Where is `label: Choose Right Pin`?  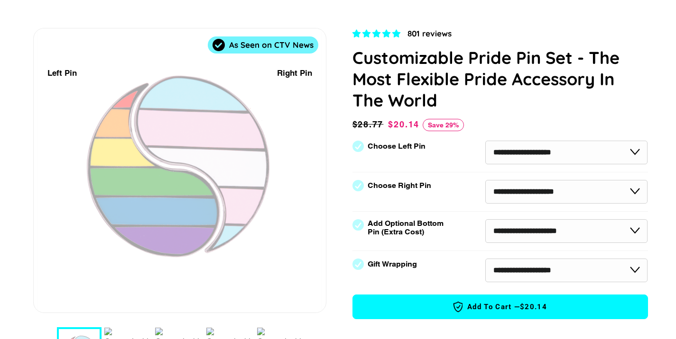
label: Choose Right Pin is located at coordinates (399, 186).